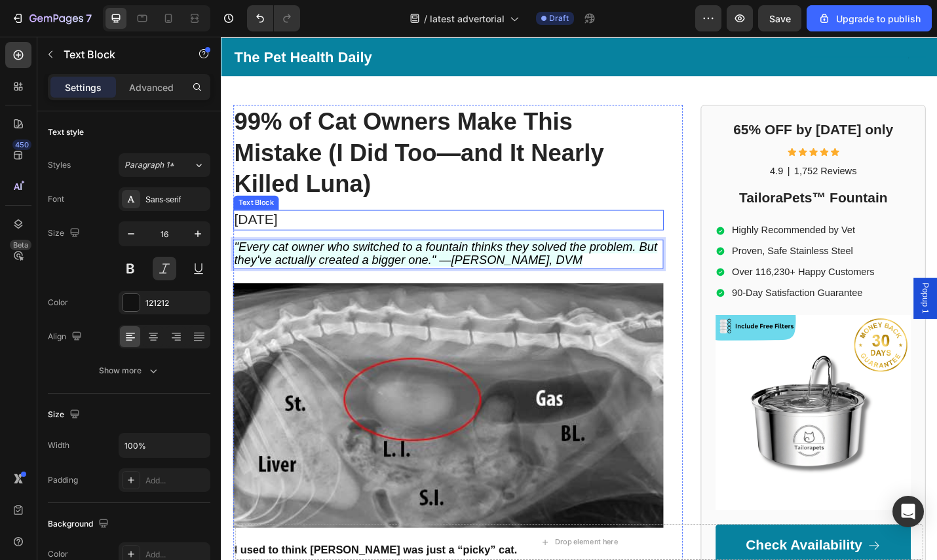 The height and width of the screenshot is (560, 937). Describe the element at coordinates (558, 19) in the screenshot. I see `span: Draft` at that location.